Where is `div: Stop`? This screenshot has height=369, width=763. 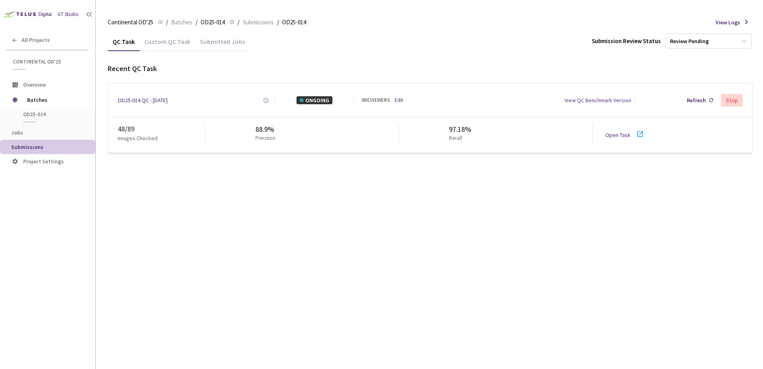
div: Stop is located at coordinates (732, 100).